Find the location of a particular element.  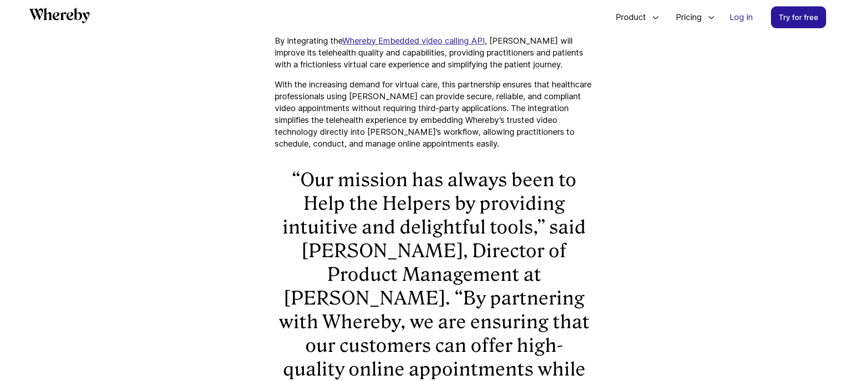

a: Whereby Embedded video calling API is located at coordinates (413, 40).